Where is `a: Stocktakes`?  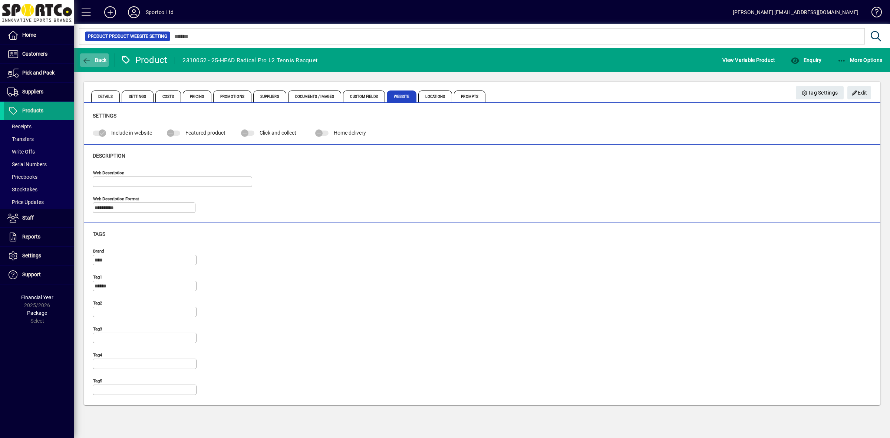 a: Stocktakes is located at coordinates (39, 190).